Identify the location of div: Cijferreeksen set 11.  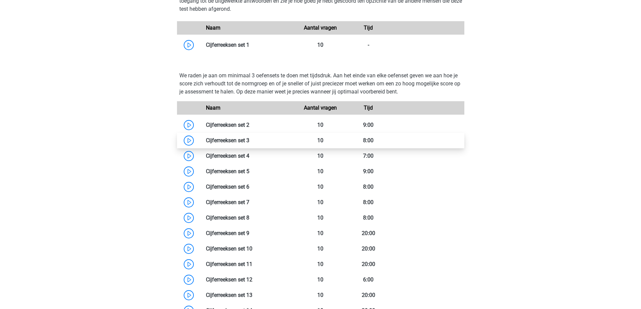
(249, 264).